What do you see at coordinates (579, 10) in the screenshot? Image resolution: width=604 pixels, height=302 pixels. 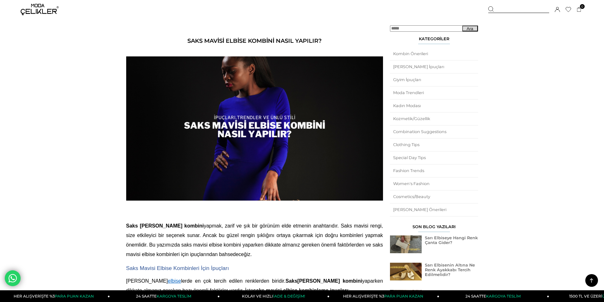 I see `a: 0` at bounding box center [579, 10].